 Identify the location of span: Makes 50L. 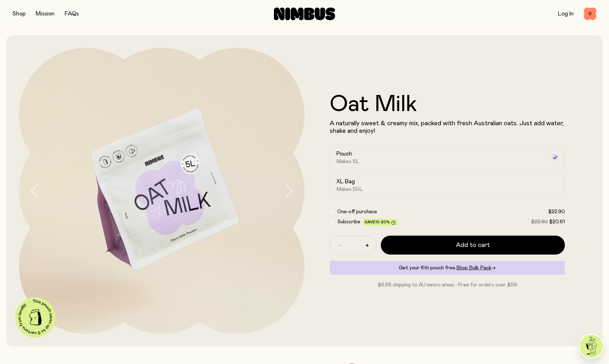
(349, 189).